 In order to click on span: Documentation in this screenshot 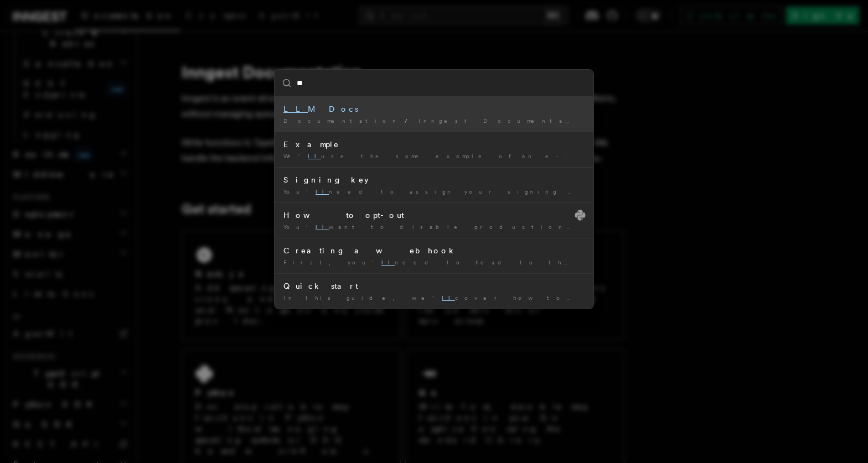, I will do `click(342, 120)`.